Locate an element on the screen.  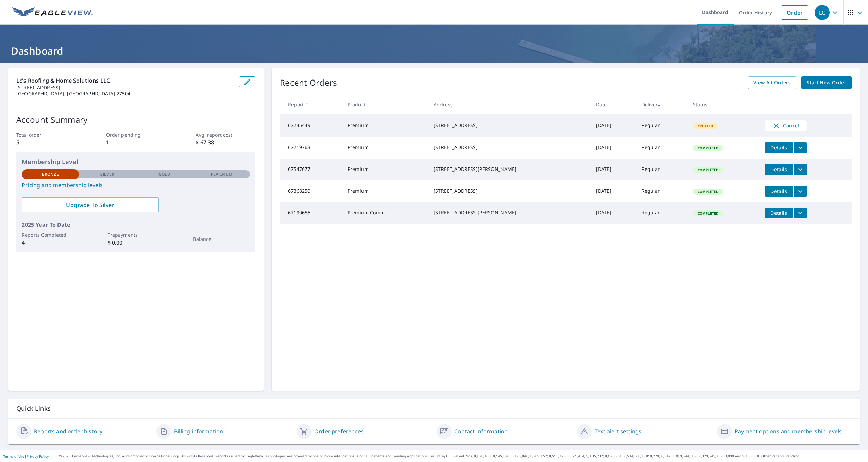
h1: Dashboard is located at coordinates (434, 51).